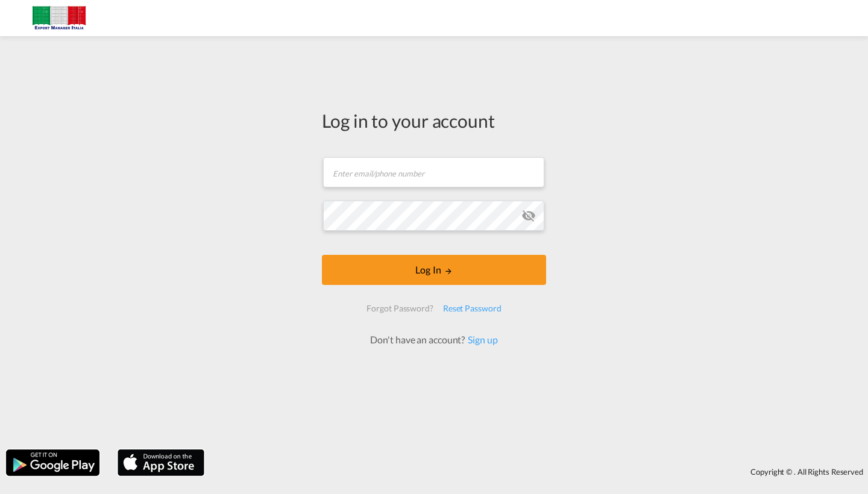  Describe the element at coordinates (472, 309) in the screenshot. I see `div: Reset Password` at that location.